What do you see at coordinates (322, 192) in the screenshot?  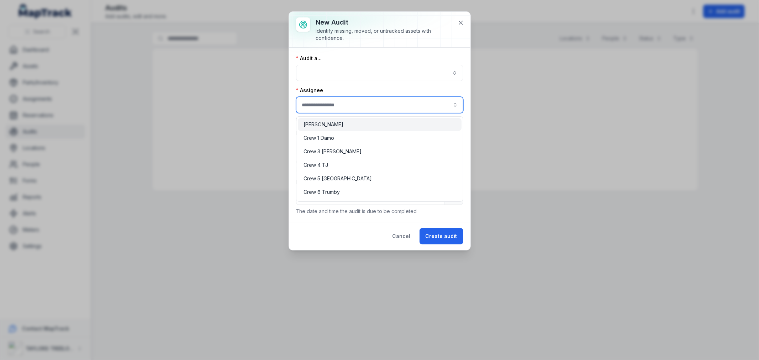 I see `span: Crew 6 Trumby` at bounding box center [322, 192].